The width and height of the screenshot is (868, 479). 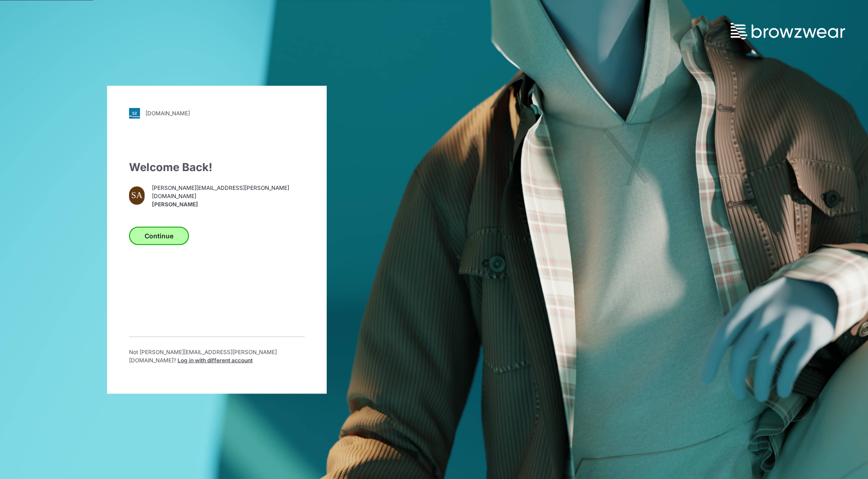 I want to click on img: browzwear-logo.73288ffb.svg, so click(x=788, y=31).